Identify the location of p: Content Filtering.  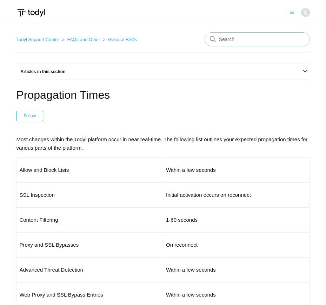
(90, 220).